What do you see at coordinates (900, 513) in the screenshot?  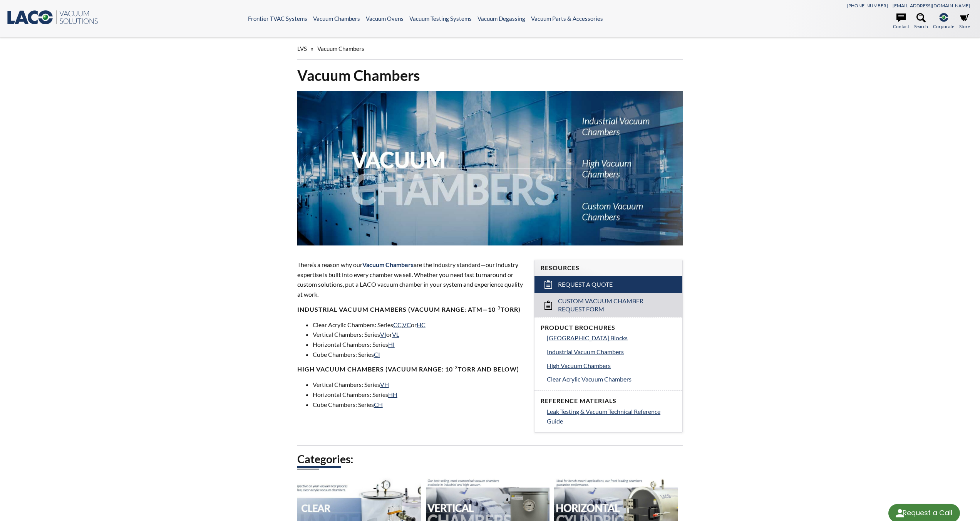 I see `img: round button` at bounding box center [900, 513].